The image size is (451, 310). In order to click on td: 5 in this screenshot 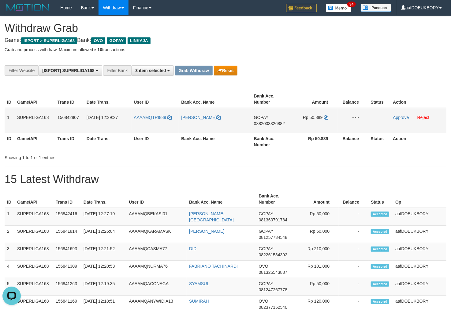, I will do `click(9, 286)`.